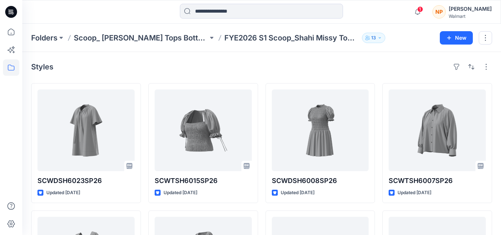 The height and width of the screenshot is (235, 501). What do you see at coordinates (86, 180) in the screenshot?
I see `p: SCWDSH6023SP26` at bounding box center [86, 180].